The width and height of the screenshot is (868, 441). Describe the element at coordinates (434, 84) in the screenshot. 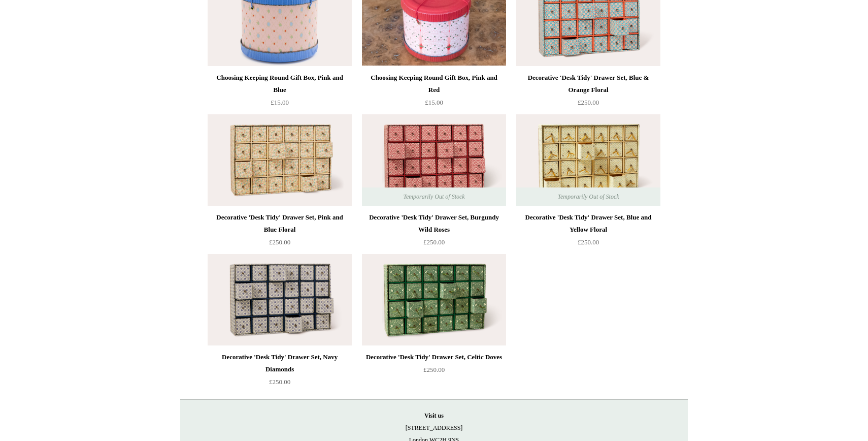

I see `div: Choosing Keeping Round Gift Box, Pink and Red` at that location.